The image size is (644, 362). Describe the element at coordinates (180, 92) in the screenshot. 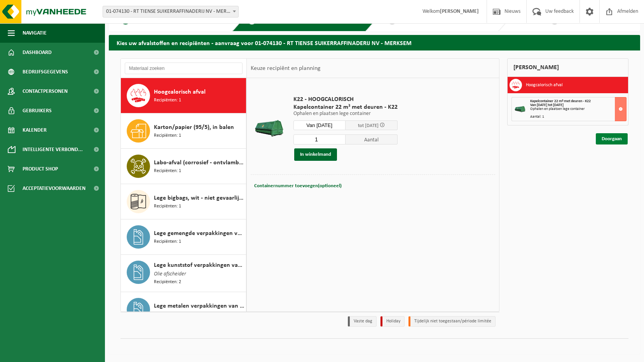

I see `span: Hoogcalorisch afval` at that location.